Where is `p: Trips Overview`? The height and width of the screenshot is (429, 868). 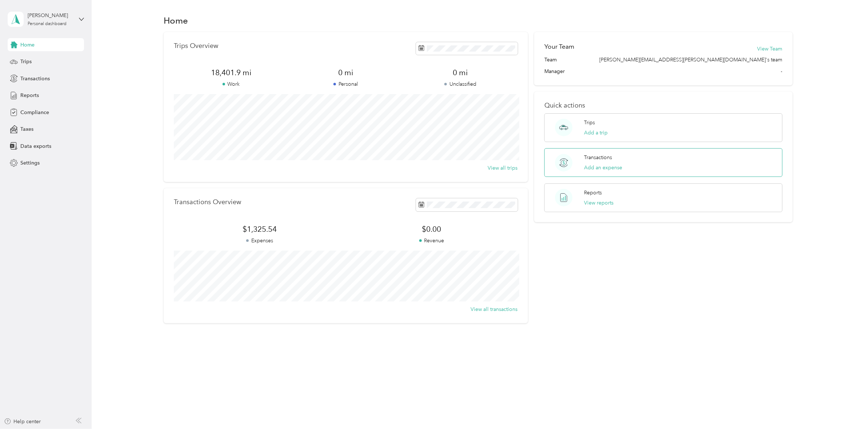
p: Trips Overview is located at coordinates (196, 46).